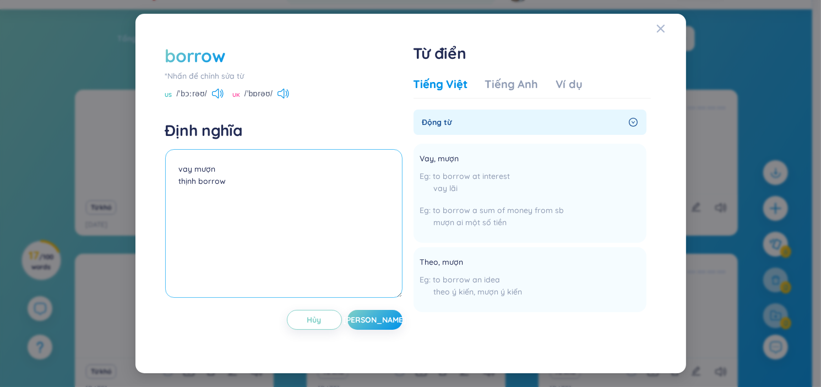  I want to click on span: /ˈbɒrəʊ/, so click(258, 94).